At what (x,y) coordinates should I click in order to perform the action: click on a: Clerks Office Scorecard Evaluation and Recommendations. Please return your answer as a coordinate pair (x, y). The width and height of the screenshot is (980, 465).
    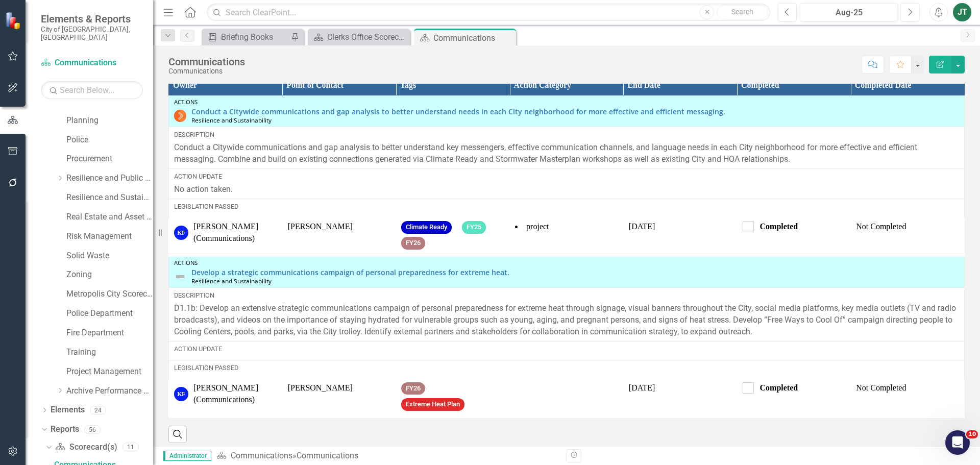
    Looking at the image, I should click on (359, 37).